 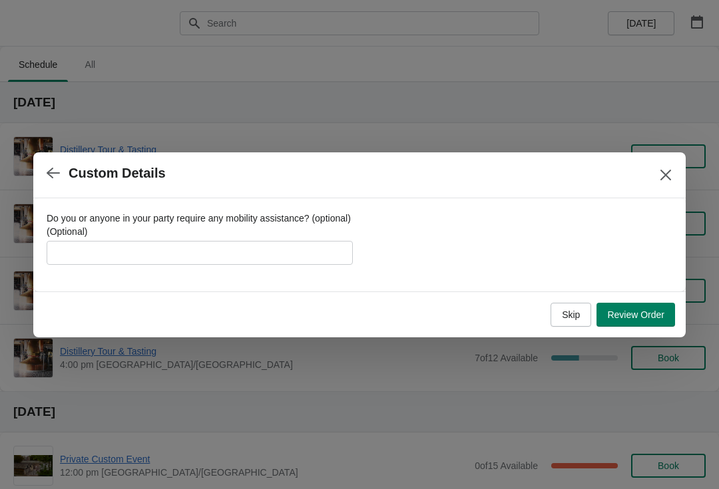 What do you see at coordinates (200, 225) in the screenshot?
I see `label: Do you or anyone in your party require any mobility assistance? (optional) (Optional)` at bounding box center [200, 225].